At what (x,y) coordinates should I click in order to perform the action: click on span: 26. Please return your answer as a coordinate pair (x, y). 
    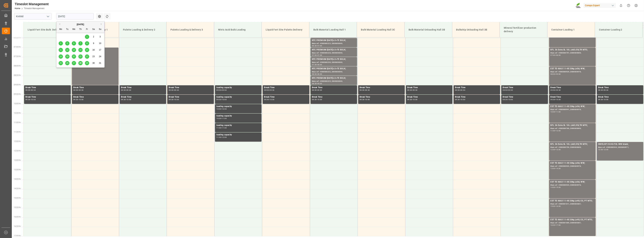
    Looking at the image, I should click on (67, 63).